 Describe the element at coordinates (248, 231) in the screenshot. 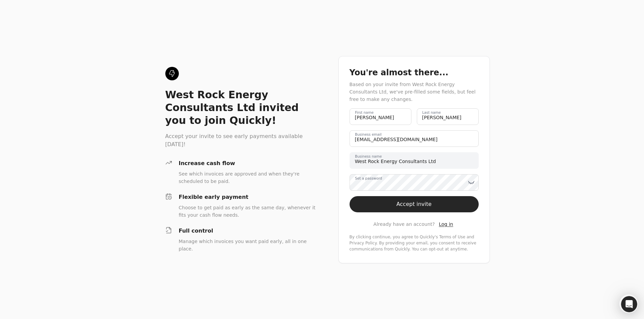

I see `div: Full control` at that location.